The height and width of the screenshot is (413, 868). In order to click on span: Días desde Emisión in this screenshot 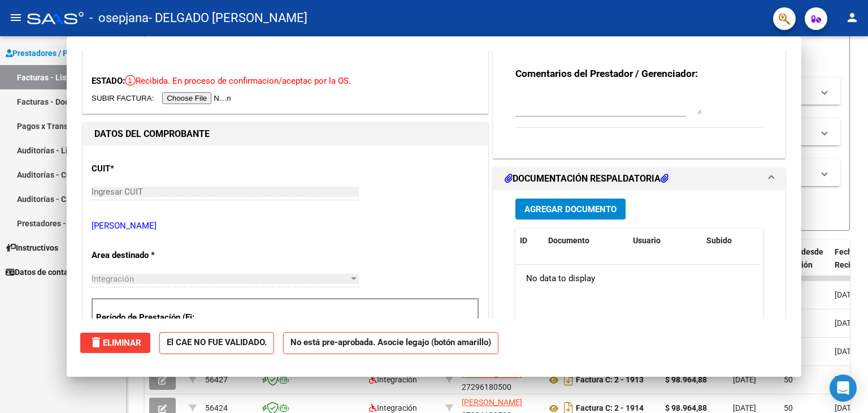, I will do `click(804, 258)`.